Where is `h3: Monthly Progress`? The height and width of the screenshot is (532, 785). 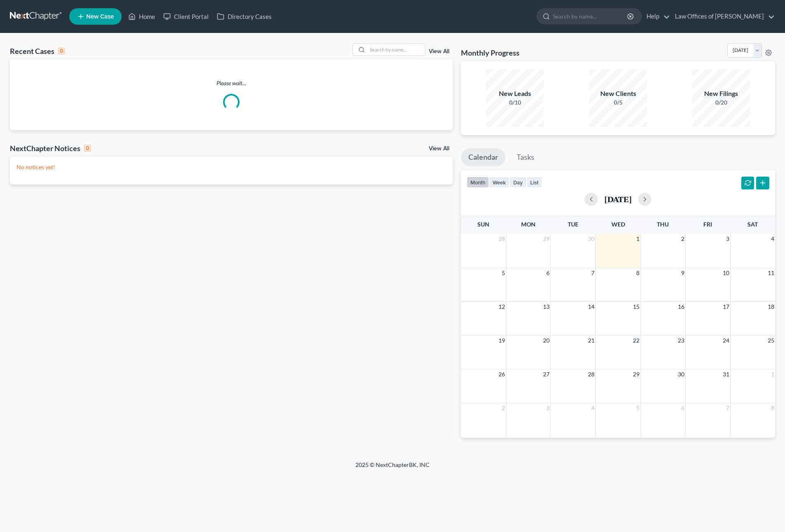 h3: Monthly Progress is located at coordinates (490, 53).